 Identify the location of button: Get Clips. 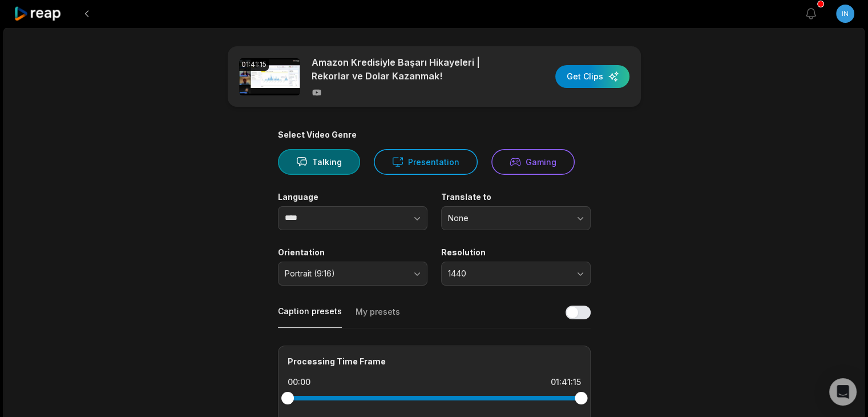
(592, 76).